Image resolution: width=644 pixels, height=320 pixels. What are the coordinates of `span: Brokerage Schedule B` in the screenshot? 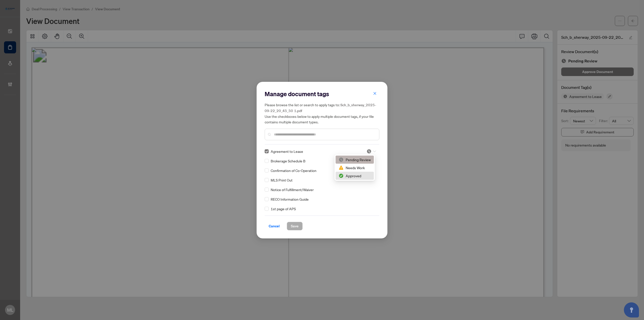 It's located at (288, 161).